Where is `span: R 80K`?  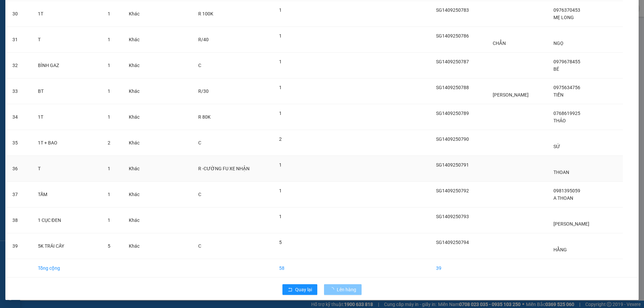 span: R 80K is located at coordinates (204, 117).